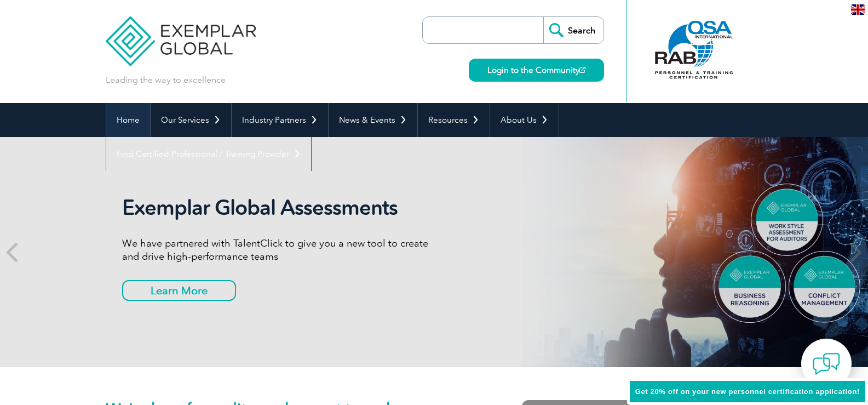 This screenshot has height=405, width=868. Describe the element at coordinates (179, 290) in the screenshot. I see `a: Learn More` at that location.